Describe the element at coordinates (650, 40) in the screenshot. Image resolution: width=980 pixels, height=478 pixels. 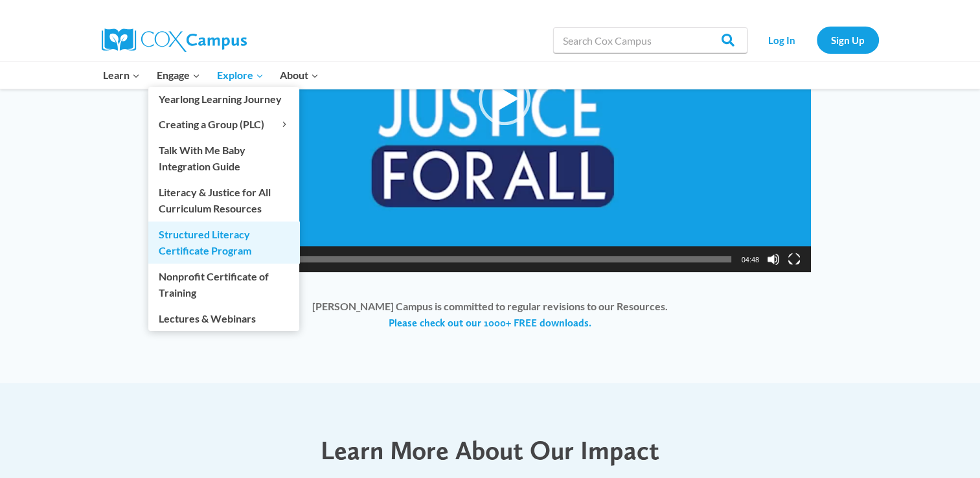
I see `input: Search Cox Campus` at that location.